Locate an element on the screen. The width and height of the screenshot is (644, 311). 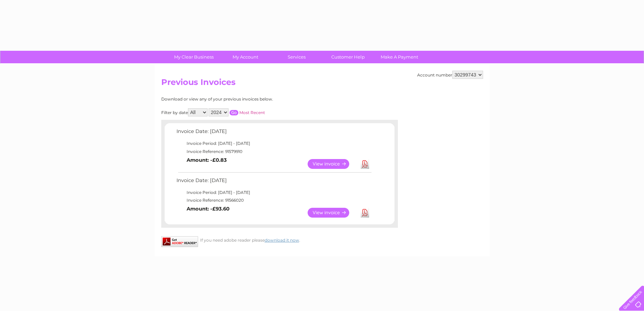
td: Invoice Reference: 91579910 is located at coordinates (273, 151).